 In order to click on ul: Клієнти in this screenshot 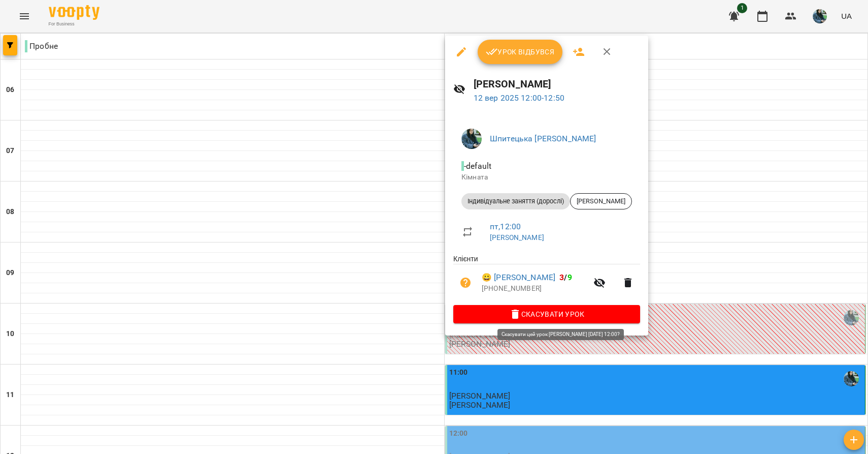, I will do `click(547, 279)`.